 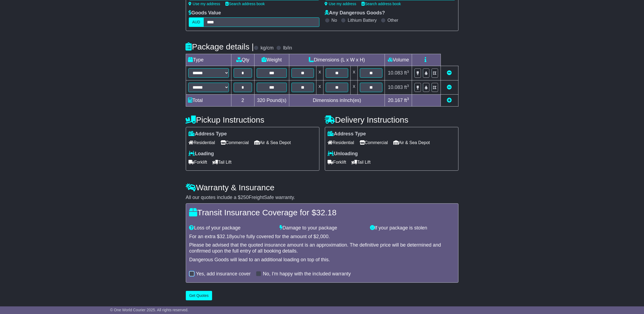 What do you see at coordinates (201, 154) in the screenshot?
I see `label: Loading` at bounding box center [201, 154].